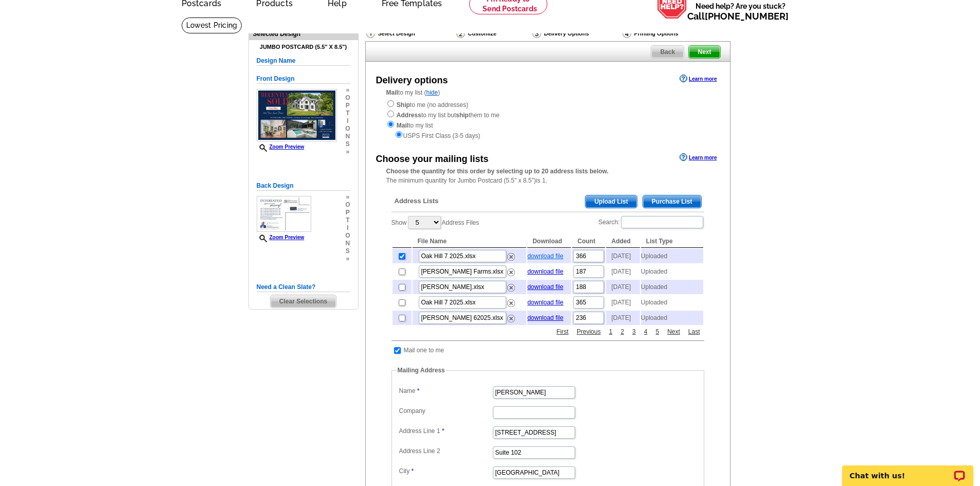 The image size is (980, 486). I want to click on legend: Mailing Address, so click(421, 370).